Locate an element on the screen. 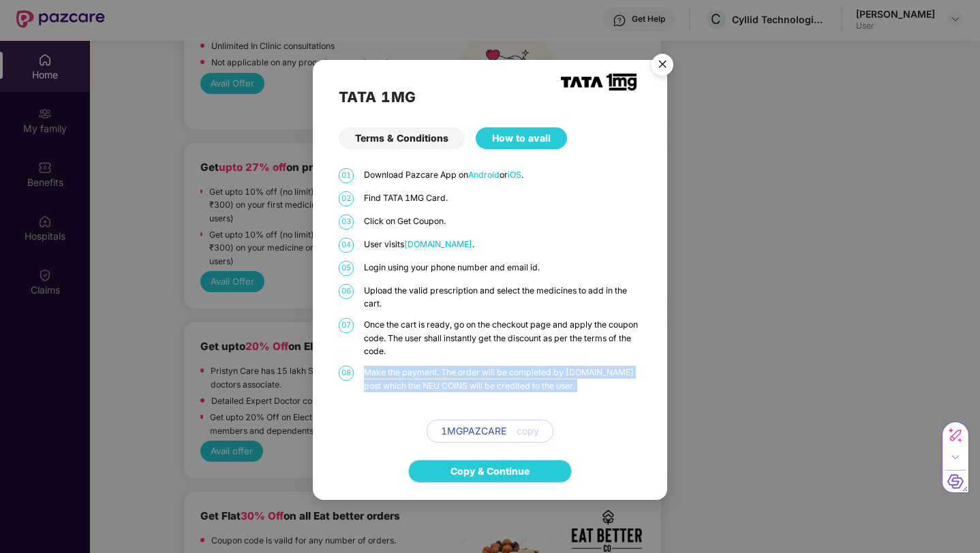  span: 1MGPAZCARE is located at coordinates (474, 431).